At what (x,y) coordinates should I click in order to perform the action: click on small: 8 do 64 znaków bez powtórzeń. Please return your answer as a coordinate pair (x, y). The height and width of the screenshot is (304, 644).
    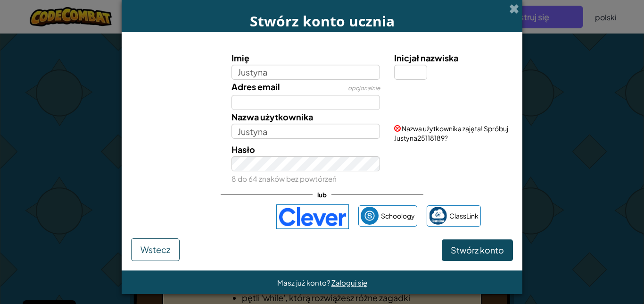
    Looking at the image, I should click on (284, 178).